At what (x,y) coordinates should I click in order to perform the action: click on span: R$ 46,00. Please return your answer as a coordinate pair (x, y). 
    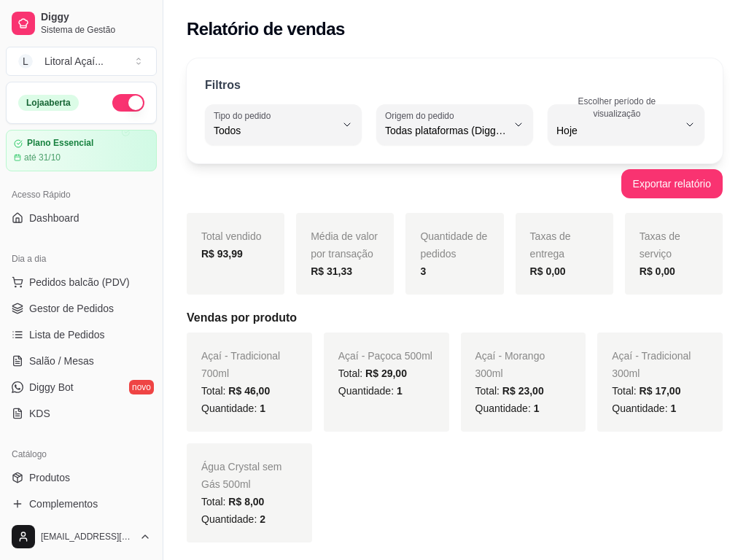
    Looking at the image, I should click on (249, 391).